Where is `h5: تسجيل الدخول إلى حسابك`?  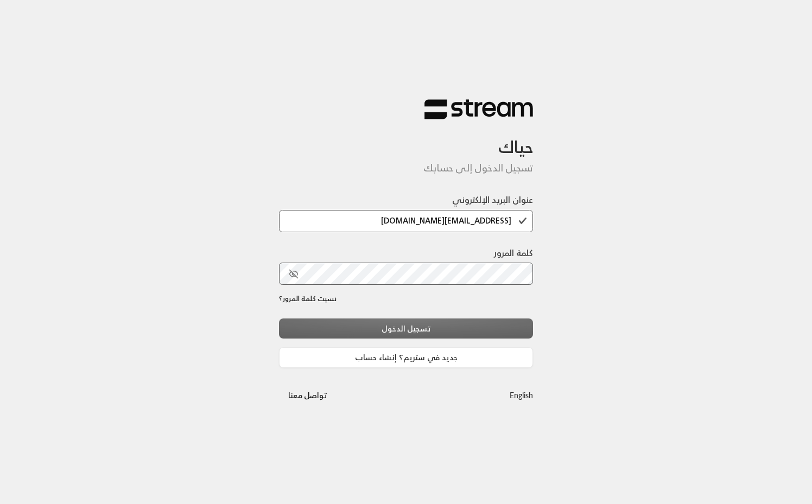 h5: تسجيل الدخول إلى حسابك is located at coordinates (406, 168).